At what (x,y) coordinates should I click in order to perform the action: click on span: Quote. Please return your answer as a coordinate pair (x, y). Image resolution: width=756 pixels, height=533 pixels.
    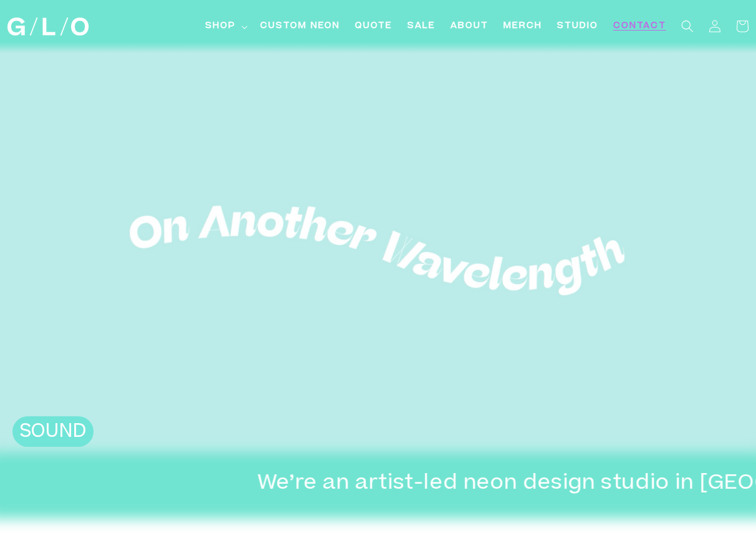
    Looking at the image, I should click on (374, 26).